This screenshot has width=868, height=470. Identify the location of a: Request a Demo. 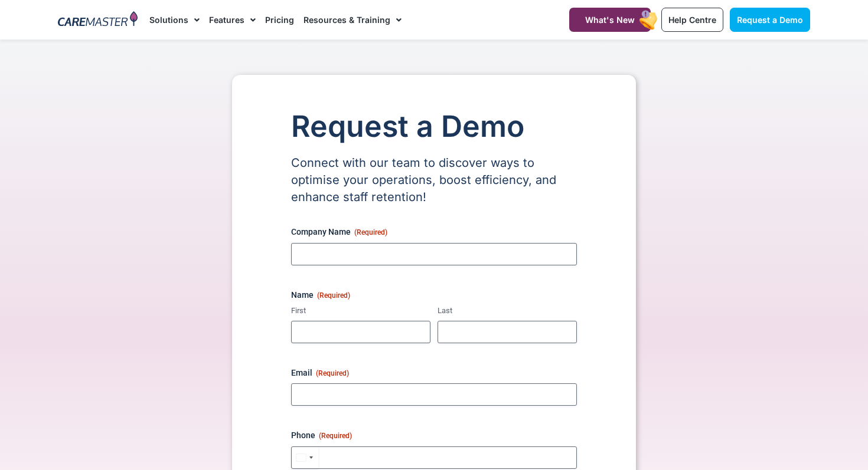
(770, 20).